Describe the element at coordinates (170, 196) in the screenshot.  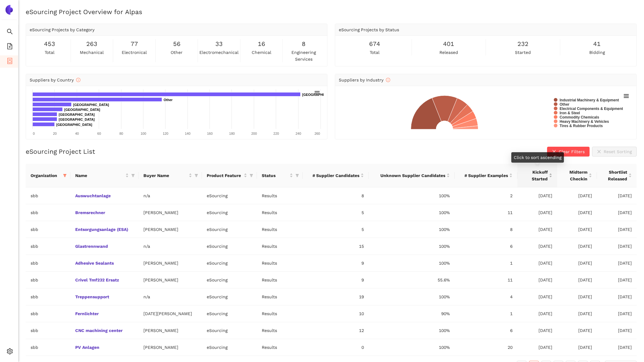
I see `td: n/a` at that location.